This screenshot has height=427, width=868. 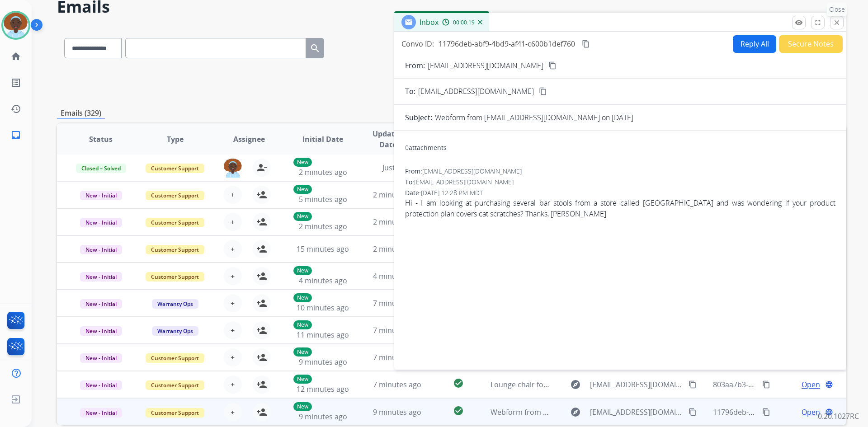 I want to click on p: 0.20.1027RC, so click(x=838, y=417).